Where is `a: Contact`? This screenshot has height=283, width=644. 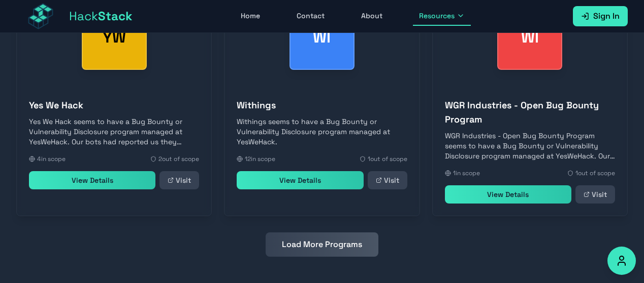 a: Contact is located at coordinates (310, 16).